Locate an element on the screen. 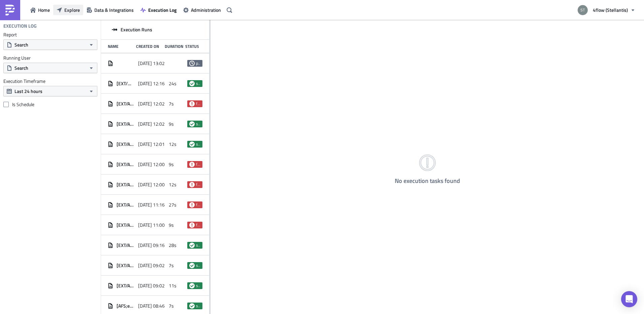 The height and width of the screenshot is (314, 644). button: Explore is located at coordinates (68, 10).